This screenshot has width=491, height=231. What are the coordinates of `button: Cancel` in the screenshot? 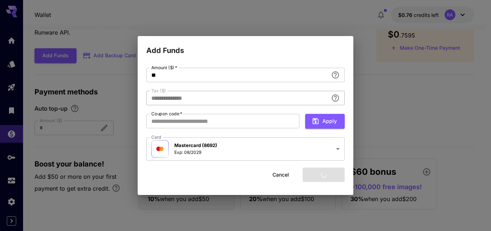 It's located at (281, 174).